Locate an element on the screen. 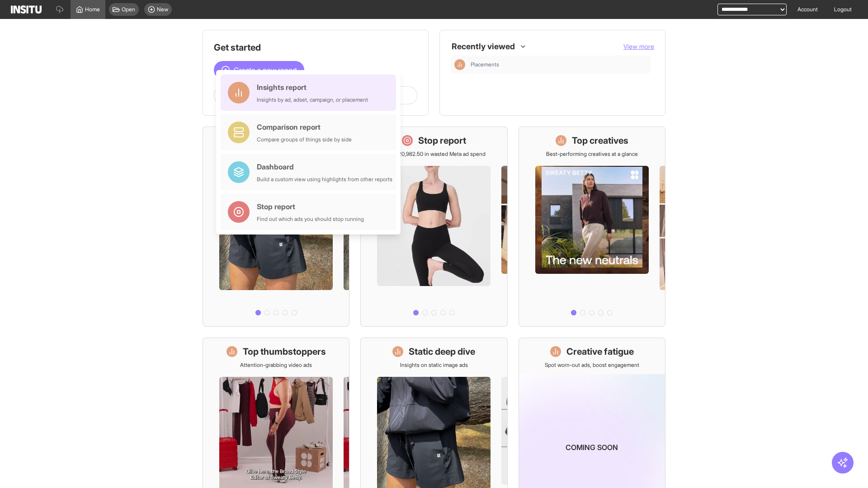 This screenshot has height=488, width=868. span: Create a new report is located at coordinates (265, 70).